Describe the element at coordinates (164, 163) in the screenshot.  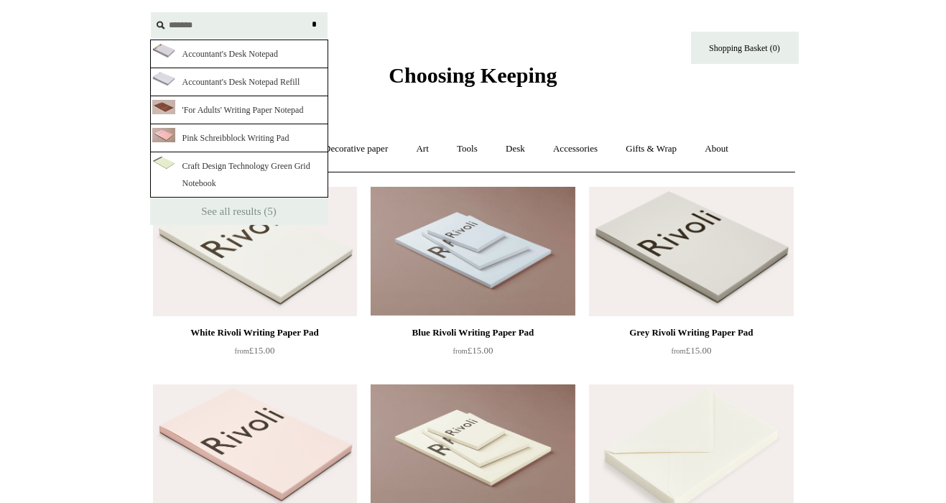
I see `img: FdZBEohizYNRwG3_NhoxHbokrq3Rk1GUj5DEAtIJCF0_thumb.png` at that location.